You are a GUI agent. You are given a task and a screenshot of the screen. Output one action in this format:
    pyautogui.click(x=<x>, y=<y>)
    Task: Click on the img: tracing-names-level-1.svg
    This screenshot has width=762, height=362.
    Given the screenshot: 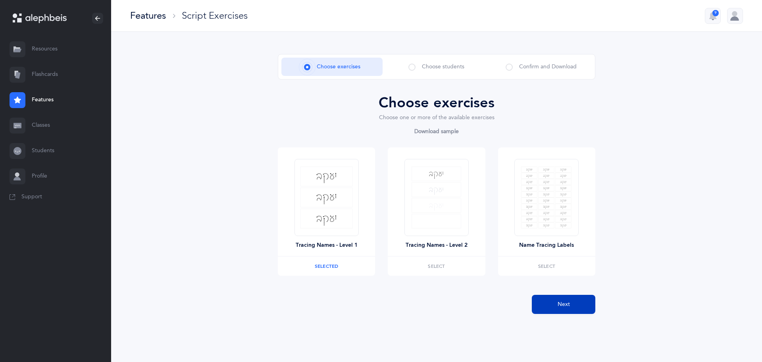 What is the action you would take?
    pyautogui.click(x=327, y=197)
    